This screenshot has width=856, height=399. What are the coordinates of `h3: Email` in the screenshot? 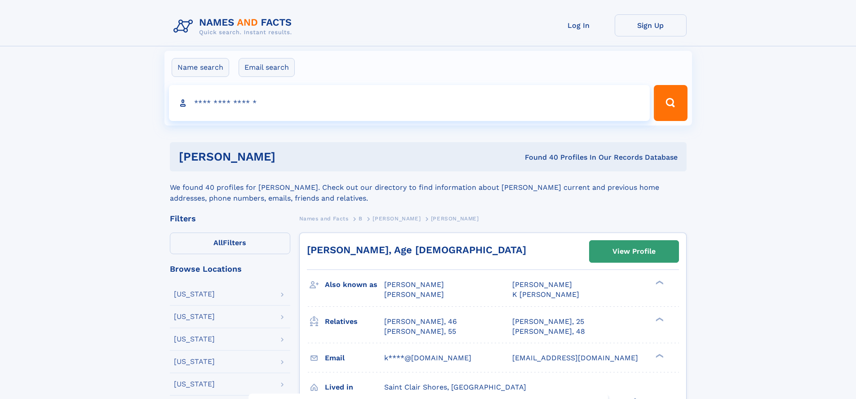 It's located at (355, 358).